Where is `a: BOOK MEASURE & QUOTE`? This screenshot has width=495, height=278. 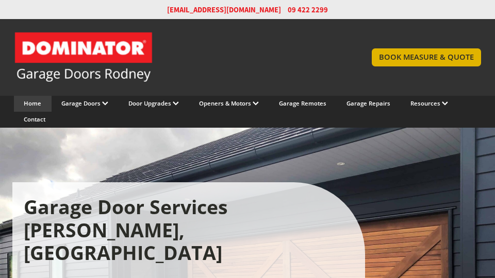
a: BOOK MEASURE & QUOTE is located at coordinates (426, 57).